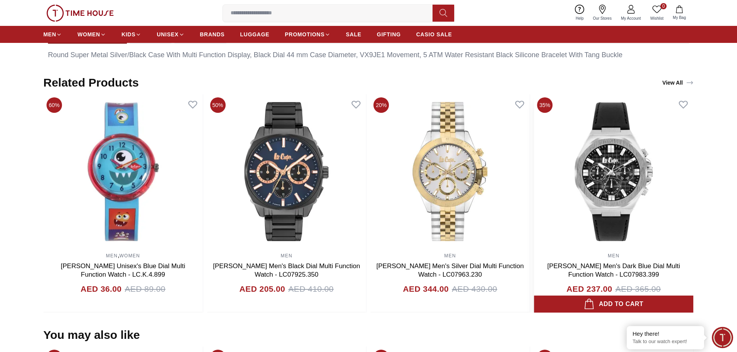 This screenshot has width=737, height=352. Describe the element at coordinates (50, 34) in the screenshot. I see `span: MEN` at that location.